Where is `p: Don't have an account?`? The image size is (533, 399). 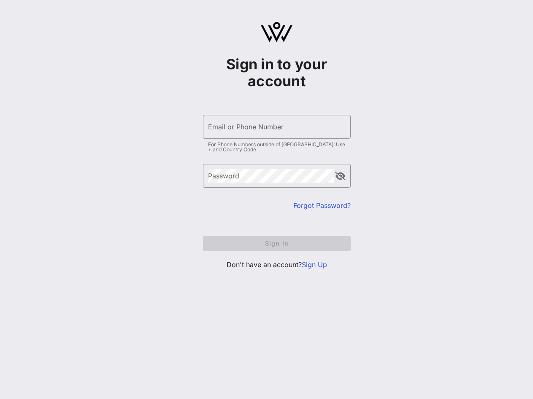
p: Don't have an account? is located at coordinates (277, 264).